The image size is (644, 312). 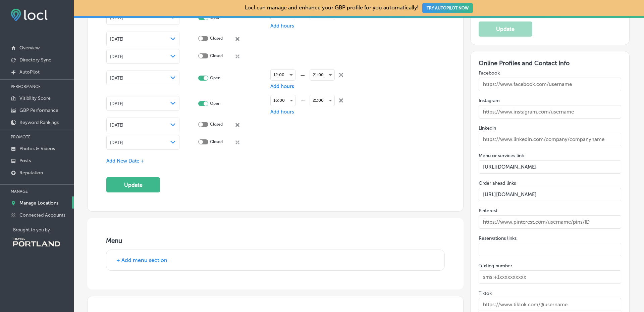 I want to click on p: Photos & Videos, so click(x=37, y=149).